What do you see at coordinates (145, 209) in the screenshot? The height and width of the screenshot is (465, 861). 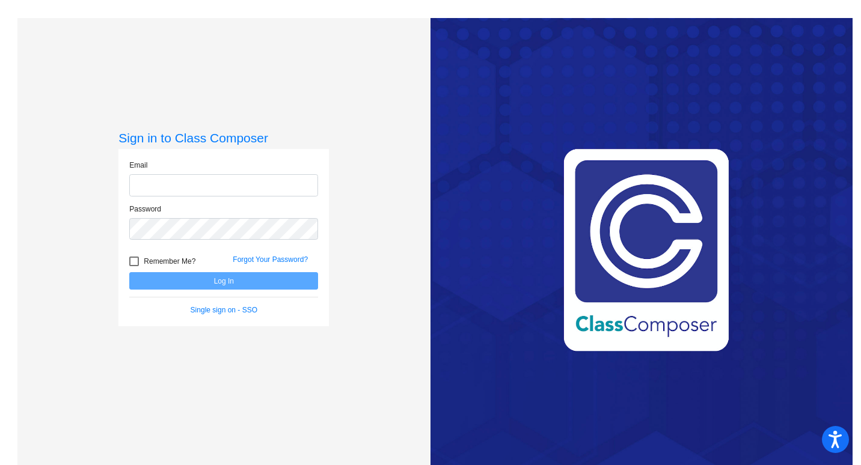 I see `label: Password` at bounding box center [145, 209].